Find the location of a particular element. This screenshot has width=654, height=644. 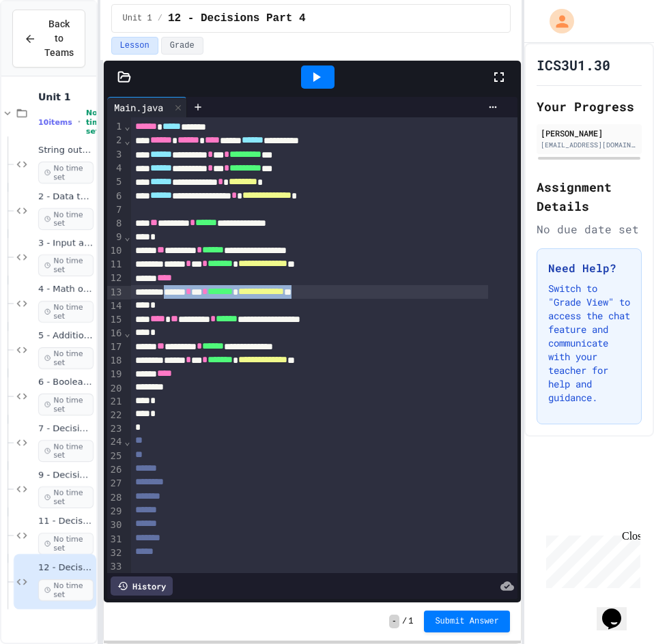

div: 22 is located at coordinates (116, 416).